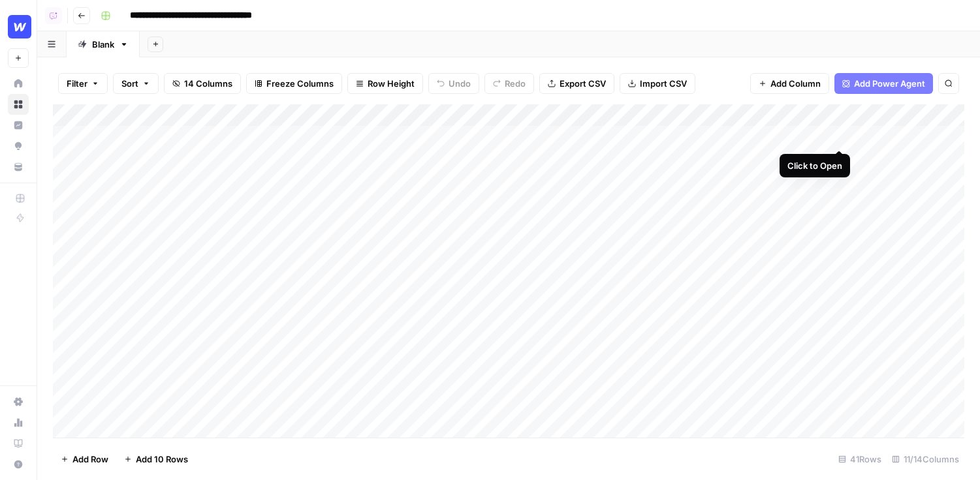 The image size is (980, 480). I want to click on a: Settings, so click(18, 402).